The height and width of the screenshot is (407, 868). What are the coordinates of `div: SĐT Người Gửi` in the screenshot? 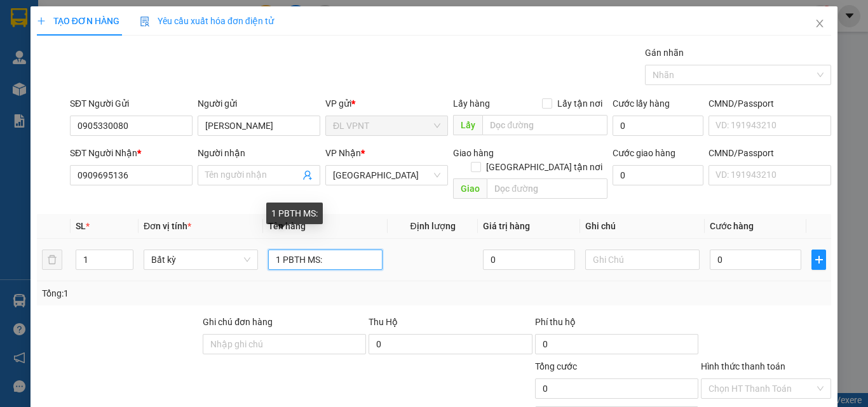 It's located at (131, 104).